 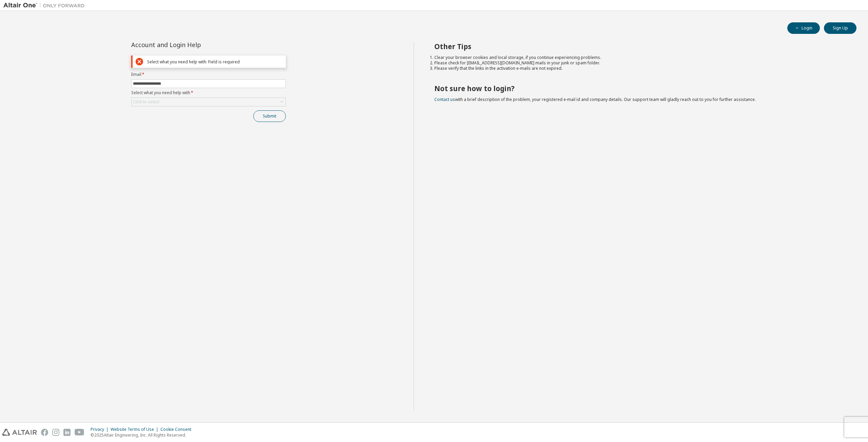 What do you see at coordinates (270, 117) in the screenshot?
I see `button: Submit` at bounding box center [270, 117].